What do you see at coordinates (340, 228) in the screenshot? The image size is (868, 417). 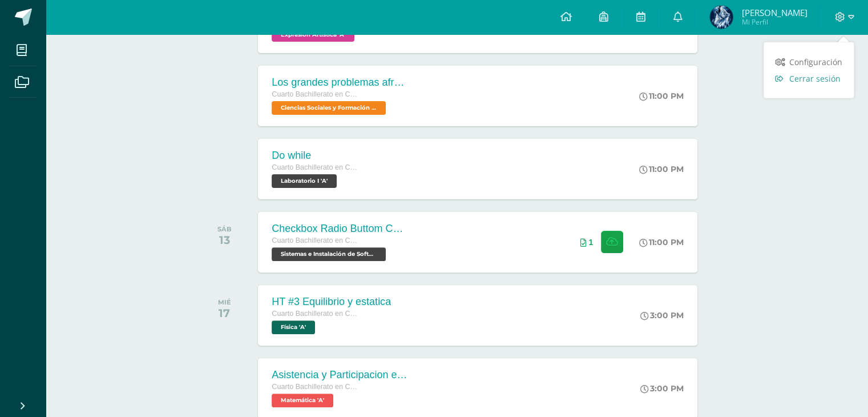 I see `div: Checkbox Radio Buttom Cajas de Selección` at bounding box center [340, 228].